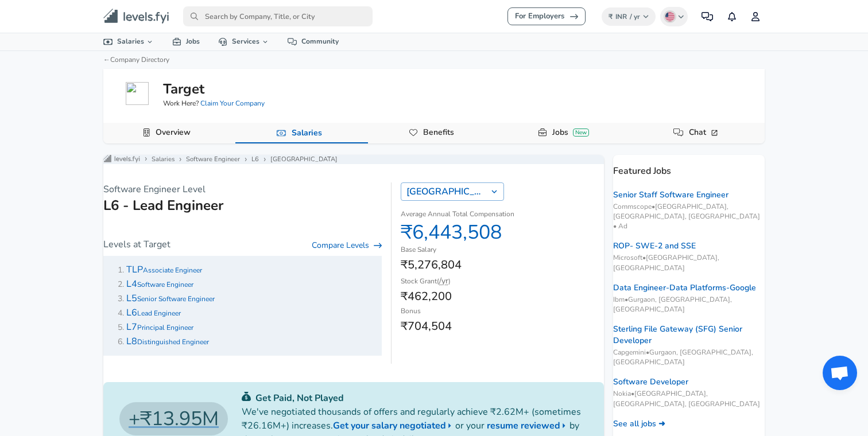  What do you see at coordinates (581, 133) in the screenshot?
I see `div: New` at bounding box center [581, 133].